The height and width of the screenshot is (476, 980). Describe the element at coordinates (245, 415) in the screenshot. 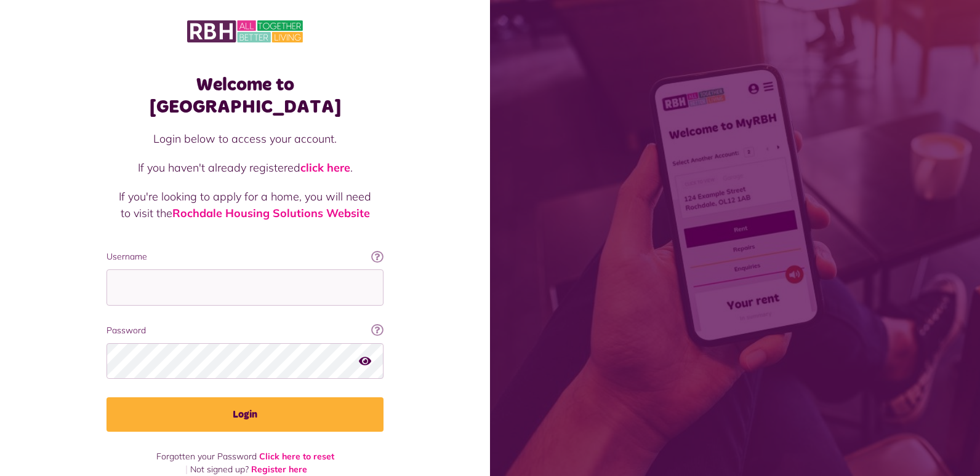

I see `button: Login` at that location.